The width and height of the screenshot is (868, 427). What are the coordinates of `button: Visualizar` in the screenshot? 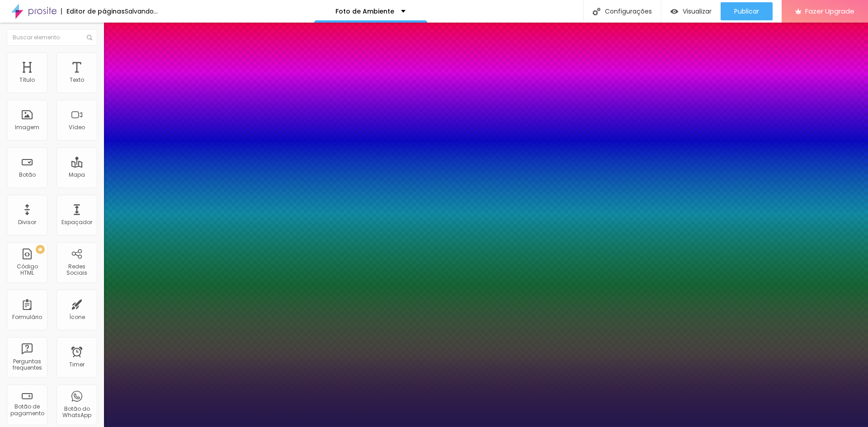 It's located at (691, 11).